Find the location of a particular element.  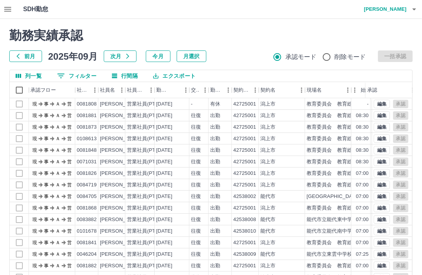

div: 能代市立能代東中学校 is located at coordinates (332, 220).